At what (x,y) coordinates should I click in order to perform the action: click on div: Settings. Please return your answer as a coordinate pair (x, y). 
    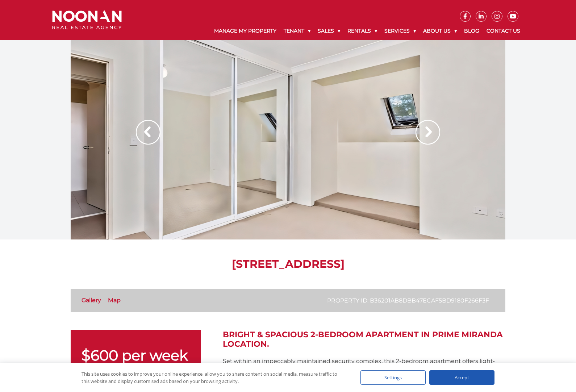
    Looking at the image, I should click on (393, 378).